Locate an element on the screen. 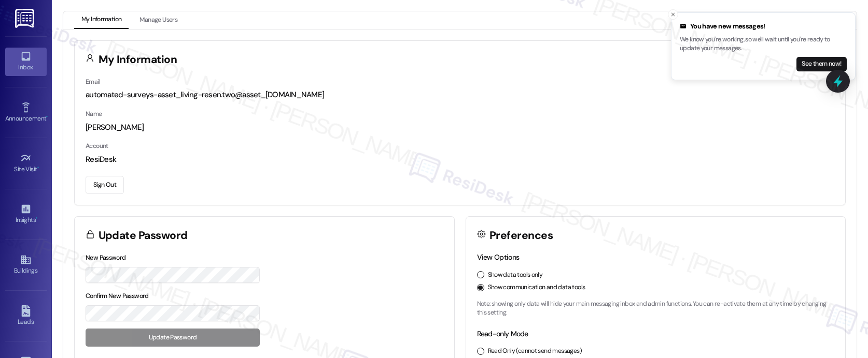 The image size is (868, 358). label: View Options is located at coordinates (498, 257).